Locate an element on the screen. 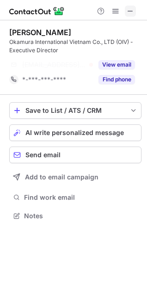 The height and width of the screenshot is (295, 147). span: Add to email campaign is located at coordinates (61, 177).